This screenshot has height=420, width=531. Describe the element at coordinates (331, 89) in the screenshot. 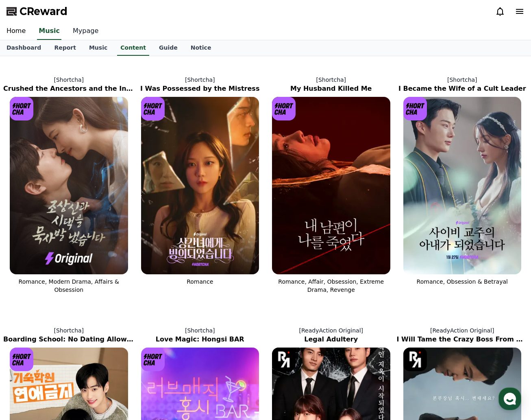

I see `h2: My Husband Killed Me` at that location.